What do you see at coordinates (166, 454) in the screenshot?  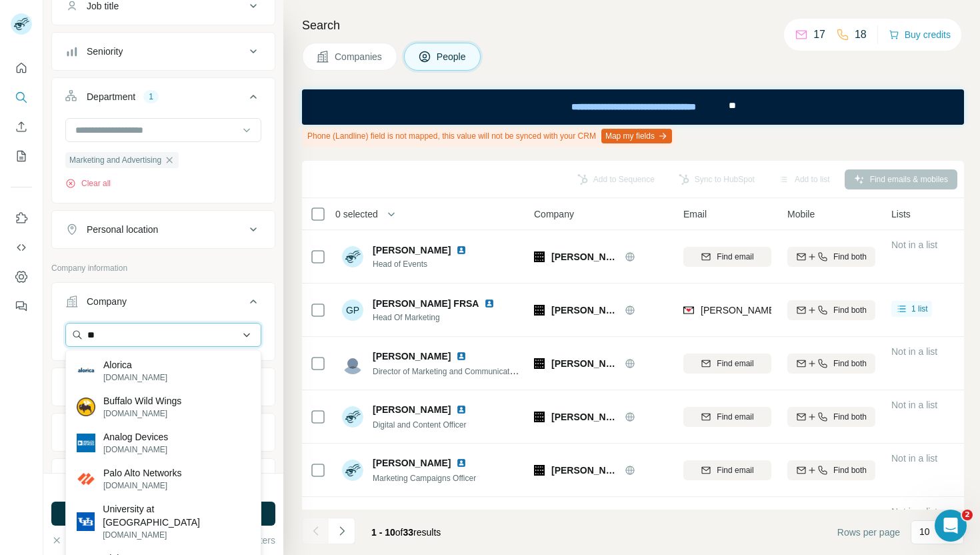 I see `span: Help` at bounding box center [166, 454].